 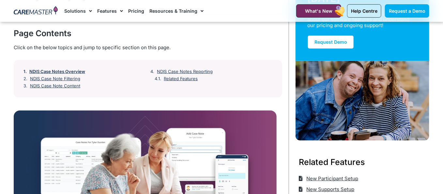 I want to click on a: NDIS Case Note Filtering, so click(x=55, y=79).